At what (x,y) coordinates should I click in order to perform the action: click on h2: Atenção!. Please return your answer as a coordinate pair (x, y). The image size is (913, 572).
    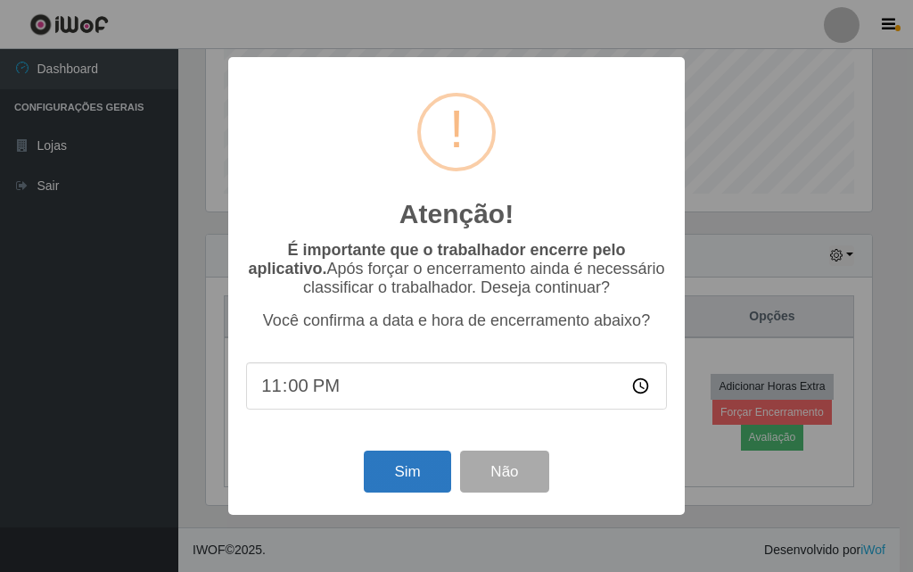
    Looking at the image, I should click on (456, 214).